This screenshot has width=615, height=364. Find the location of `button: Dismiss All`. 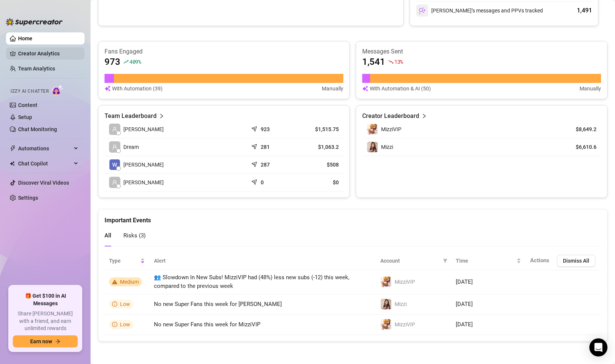

button: Dismiss All is located at coordinates (576, 261).